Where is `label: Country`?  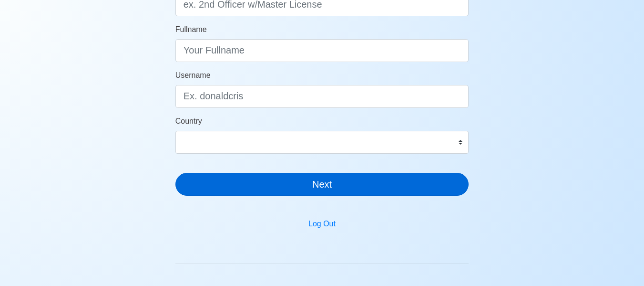 label: Country is located at coordinates (189, 121).